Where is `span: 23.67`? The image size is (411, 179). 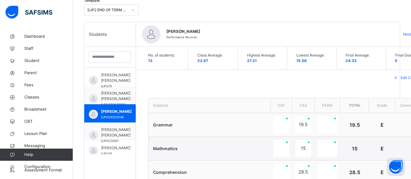
span: 23.67 is located at coordinates (203, 61).